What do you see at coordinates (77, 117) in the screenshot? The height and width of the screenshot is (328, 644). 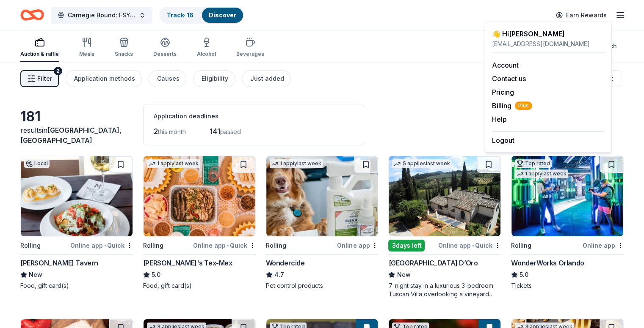 I see `div: 181` at bounding box center [77, 117].